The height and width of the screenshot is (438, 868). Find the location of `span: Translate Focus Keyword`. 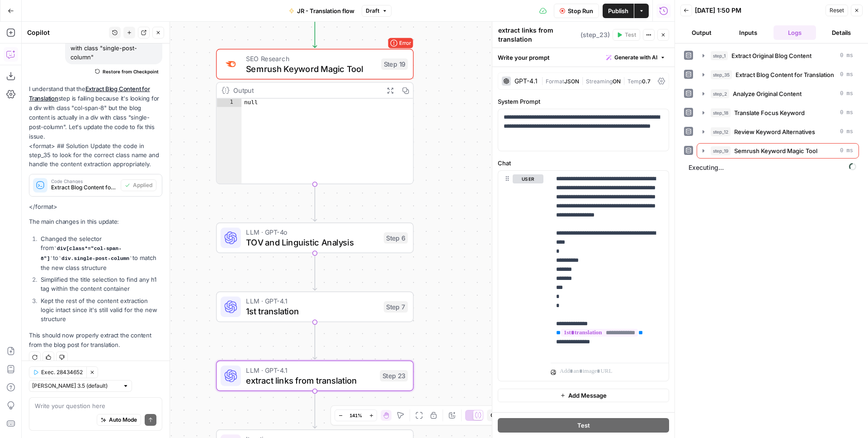

span: Translate Focus Keyword is located at coordinates (770, 113).